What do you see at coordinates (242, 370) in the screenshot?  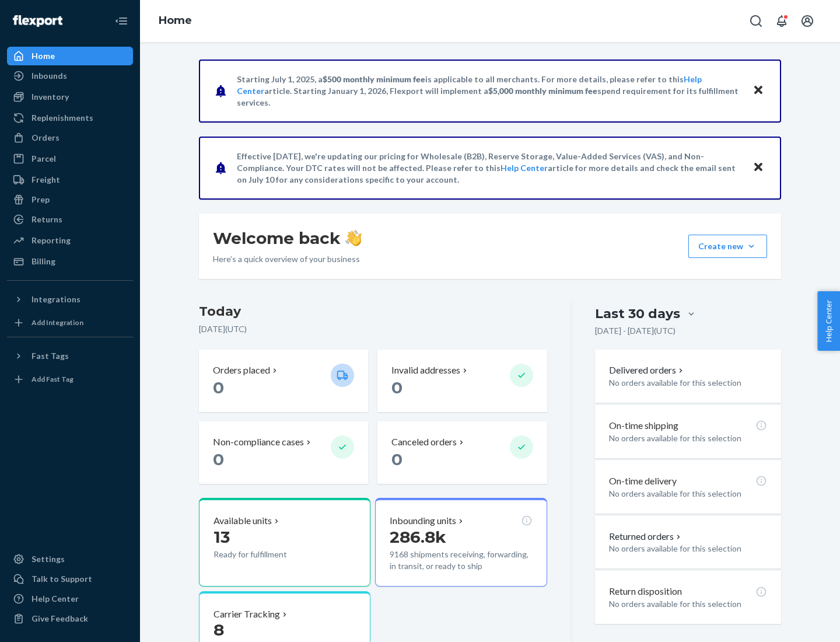 I see `p: Orders placed` at bounding box center [242, 370].